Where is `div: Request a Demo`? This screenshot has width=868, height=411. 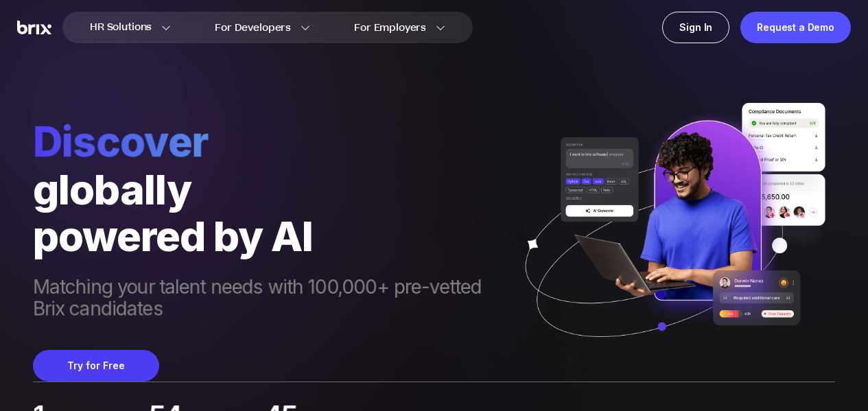 div: Request a Demo is located at coordinates (795, 28).